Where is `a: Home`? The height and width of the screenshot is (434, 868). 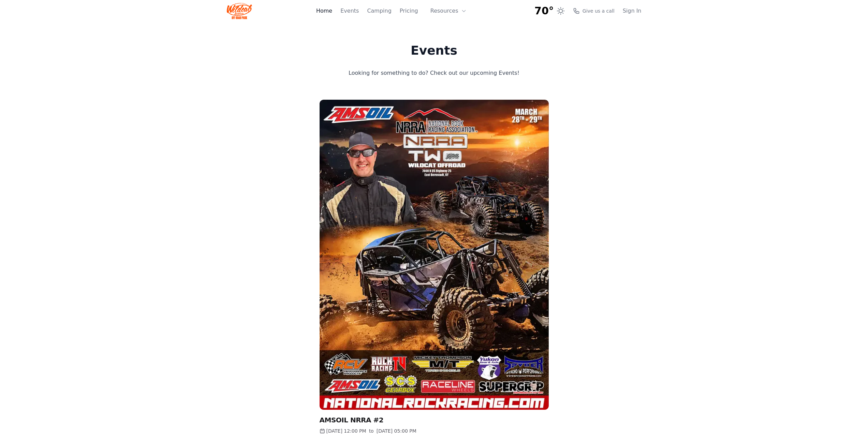
a: Home is located at coordinates (324, 11).